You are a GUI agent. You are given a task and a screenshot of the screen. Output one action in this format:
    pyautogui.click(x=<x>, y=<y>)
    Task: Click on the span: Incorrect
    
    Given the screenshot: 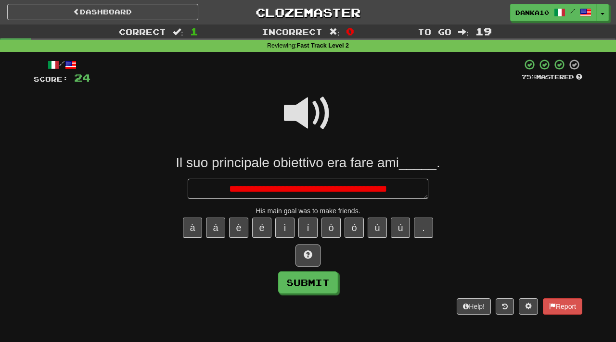 What is the action you would take?
    pyautogui.click(x=292, y=32)
    